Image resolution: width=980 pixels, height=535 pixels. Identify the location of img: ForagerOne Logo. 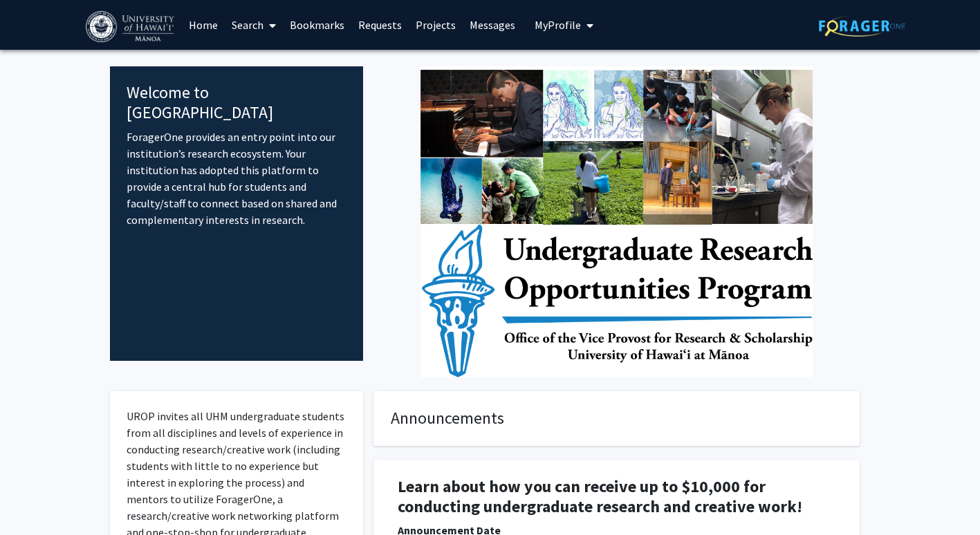
(862, 26).